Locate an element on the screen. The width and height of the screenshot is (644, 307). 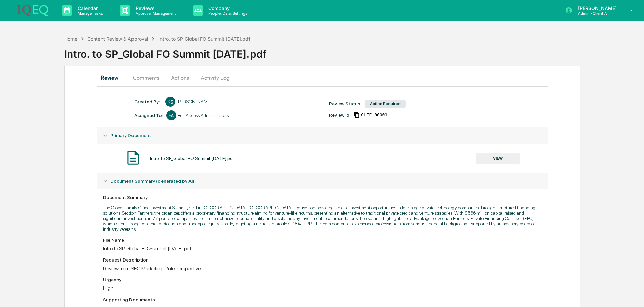
div: Home is located at coordinates (71, 39).